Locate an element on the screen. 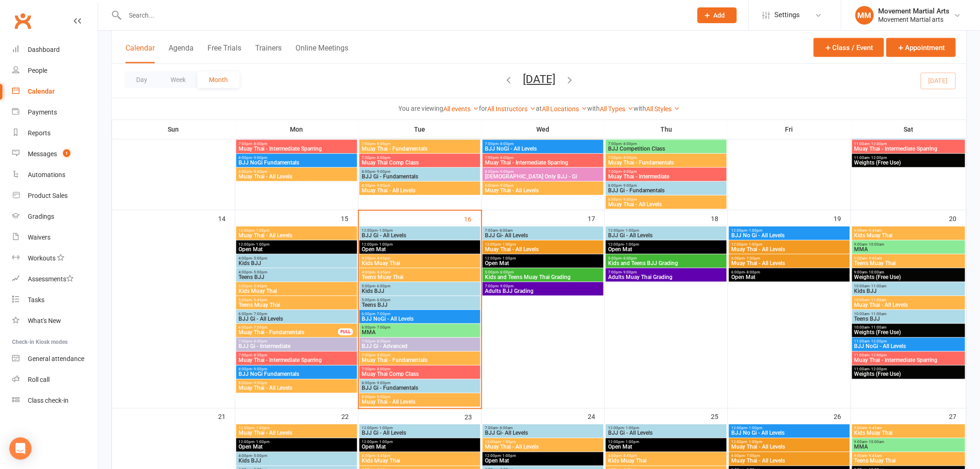  span: Settings is located at coordinates (787, 15).